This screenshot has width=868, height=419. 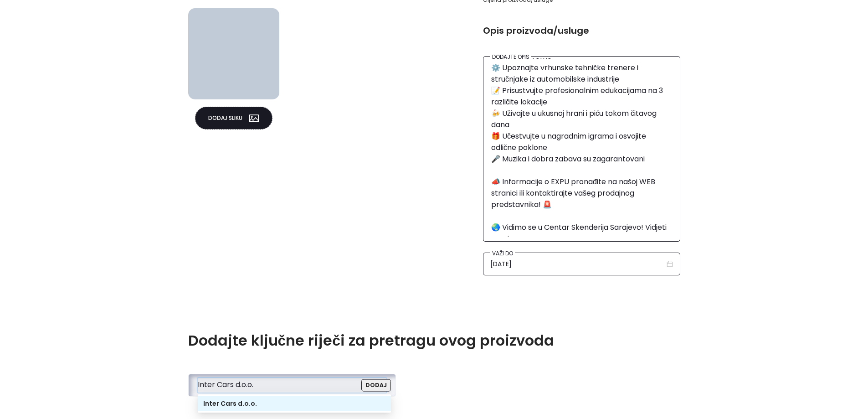 What do you see at coordinates (577, 264) in the screenshot?
I see `input: 22/10/2025` at bounding box center [577, 264].